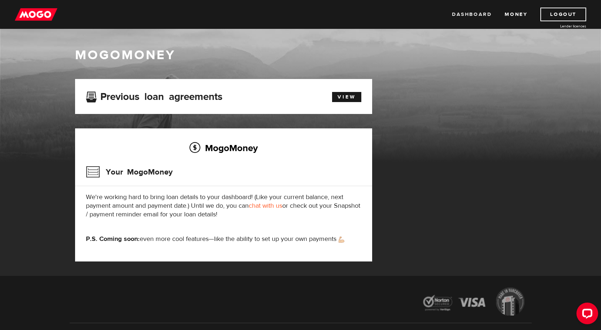 The height and width of the screenshot is (330, 601). I want to click on a: Lender licences, so click(559, 26).